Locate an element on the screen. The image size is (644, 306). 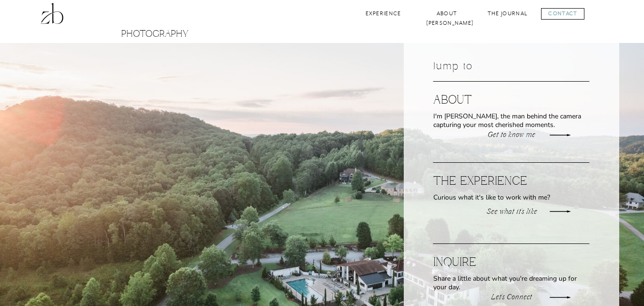
p: See what it's like is located at coordinates (512, 212).